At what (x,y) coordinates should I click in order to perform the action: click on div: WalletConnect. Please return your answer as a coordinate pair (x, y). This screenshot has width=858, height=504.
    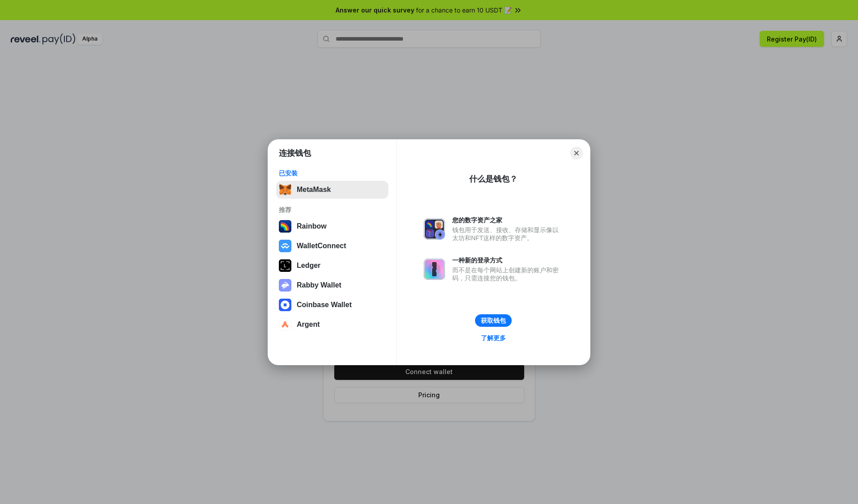
    Looking at the image, I should click on (321, 246).